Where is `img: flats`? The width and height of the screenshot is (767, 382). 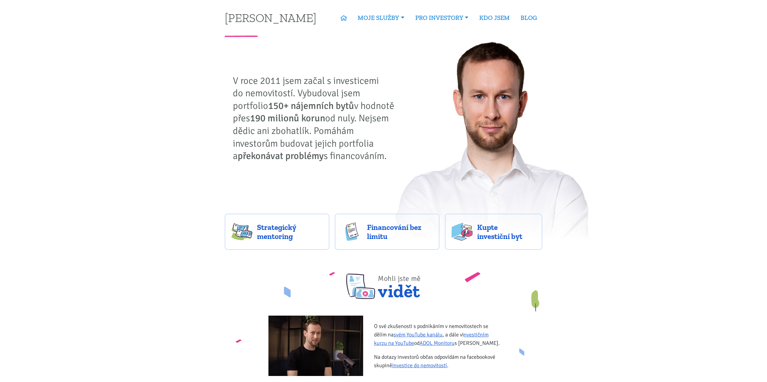 img: flats is located at coordinates (462, 232).